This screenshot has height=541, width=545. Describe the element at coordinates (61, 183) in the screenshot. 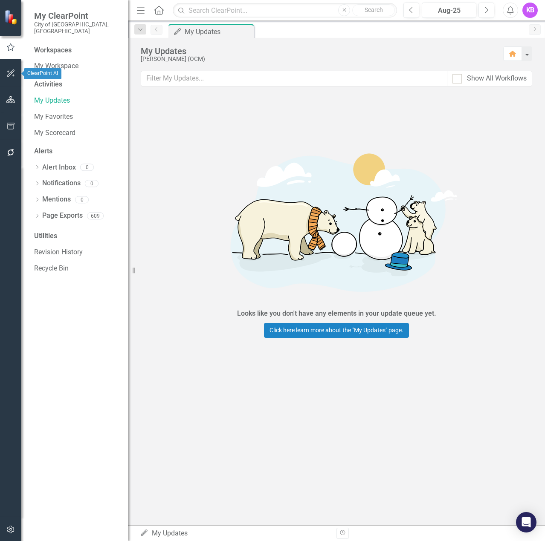

I see `a: Notifications` at that location.